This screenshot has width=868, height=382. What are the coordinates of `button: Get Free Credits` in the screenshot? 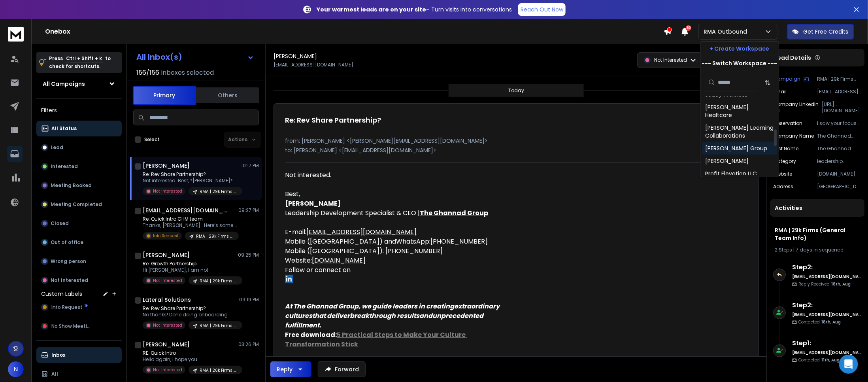 It's located at (821, 32).